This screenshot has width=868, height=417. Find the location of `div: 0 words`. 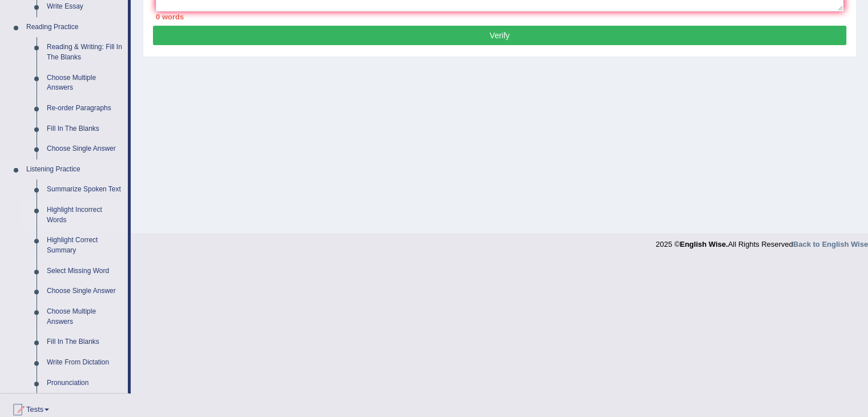

div: 0 words is located at coordinates (499, 16).